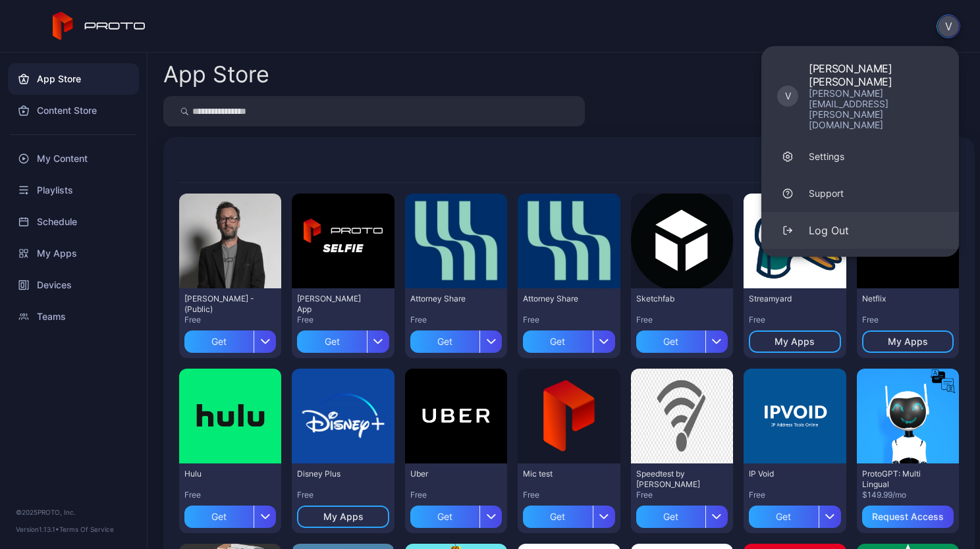 This screenshot has height=549, width=980. Describe the element at coordinates (672, 299) in the screenshot. I see `div: Sketchfab` at that location.